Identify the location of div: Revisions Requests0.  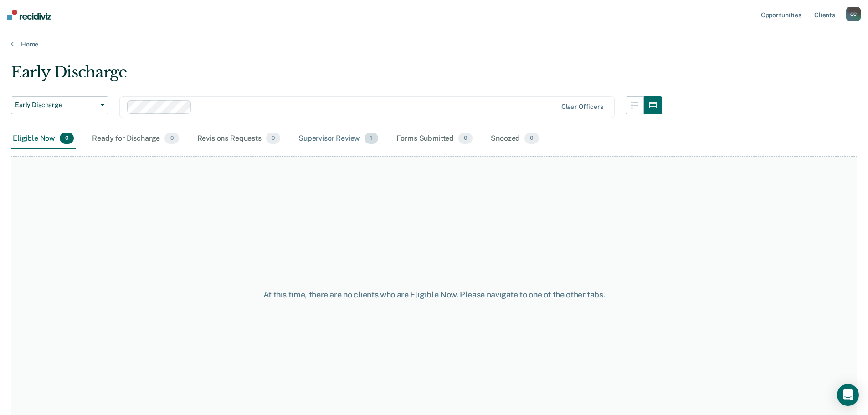
(239, 139).